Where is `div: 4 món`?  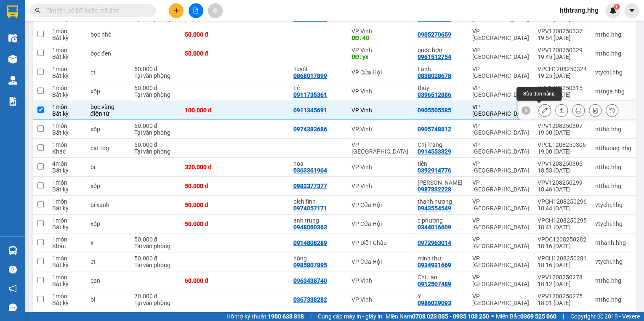
div: 4 món is located at coordinates (67, 164).